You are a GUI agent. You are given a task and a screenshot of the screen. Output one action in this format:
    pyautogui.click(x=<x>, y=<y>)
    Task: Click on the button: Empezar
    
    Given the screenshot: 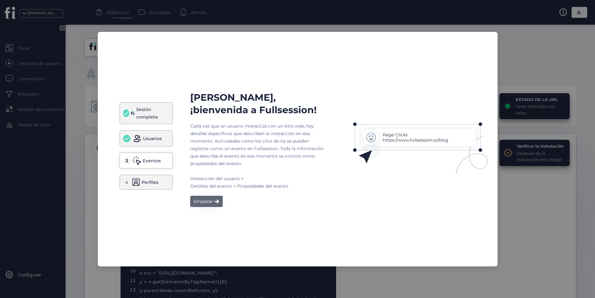 What is the action you would take?
    pyautogui.click(x=207, y=201)
    